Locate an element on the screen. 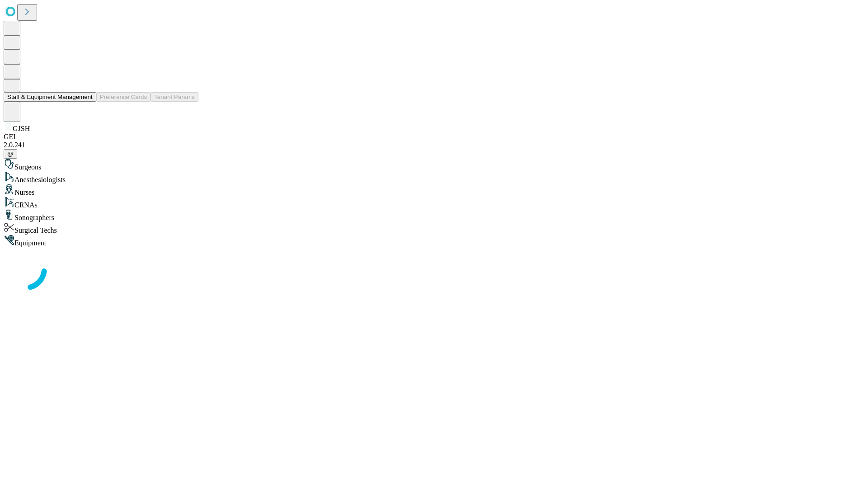 The height and width of the screenshot is (488, 868). div: 2.0.241 is located at coordinates (434, 145).